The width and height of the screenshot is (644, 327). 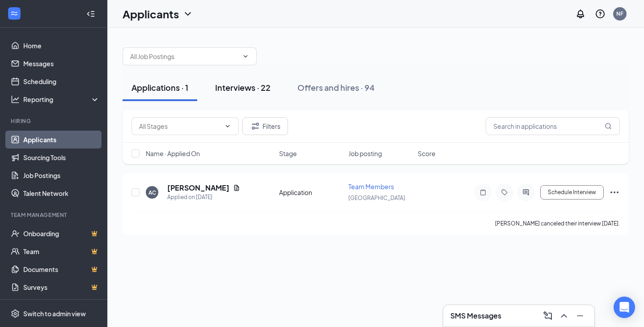 What do you see at coordinates (61, 157) in the screenshot?
I see `a: Sourcing Tools` at bounding box center [61, 157].